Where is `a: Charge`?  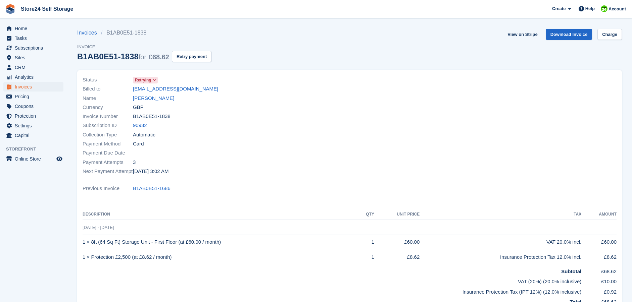
a: Charge is located at coordinates (609, 34).